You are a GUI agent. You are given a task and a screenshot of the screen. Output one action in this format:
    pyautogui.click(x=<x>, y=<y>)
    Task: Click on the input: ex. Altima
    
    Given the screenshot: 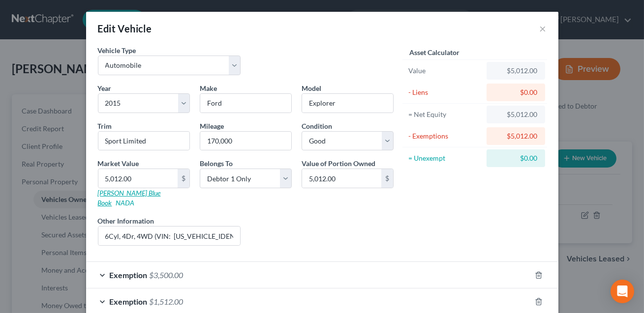 What is the action you would take?
    pyautogui.click(x=347, y=103)
    